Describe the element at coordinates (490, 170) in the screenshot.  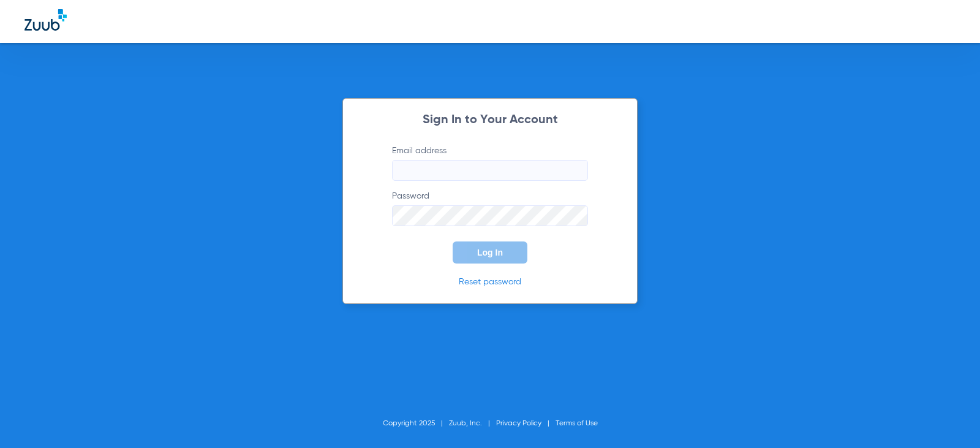
I see `input: Email address` at that location.